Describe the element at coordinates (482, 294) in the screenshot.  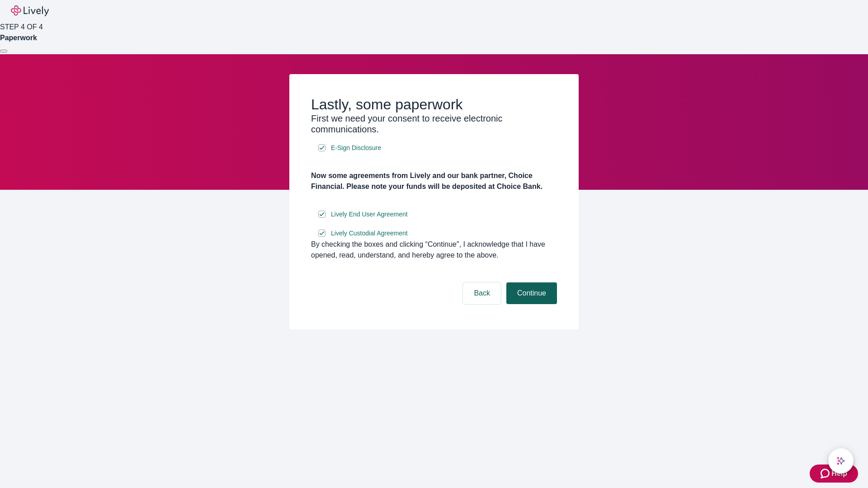
I see `button: Back` at that location.